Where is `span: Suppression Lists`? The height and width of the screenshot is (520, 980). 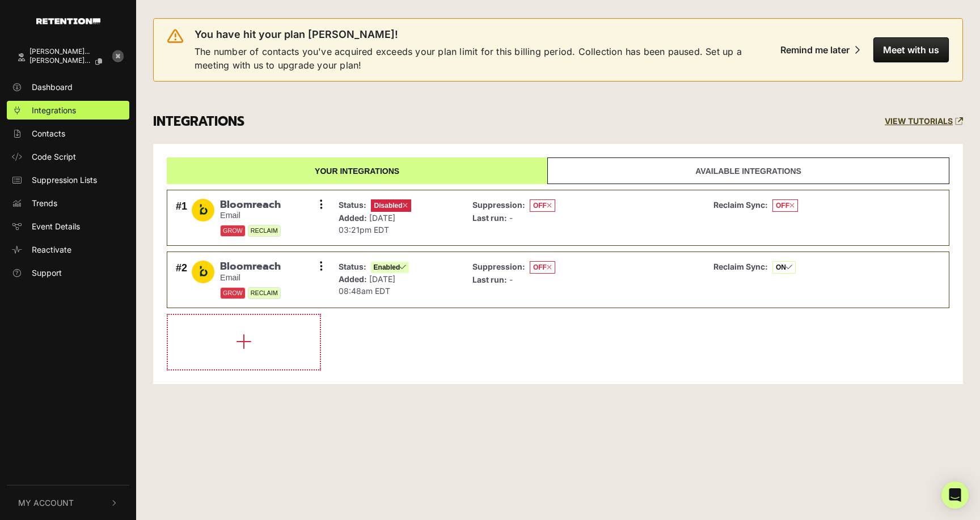
span: Suppression Lists is located at coordinates (64, 180).